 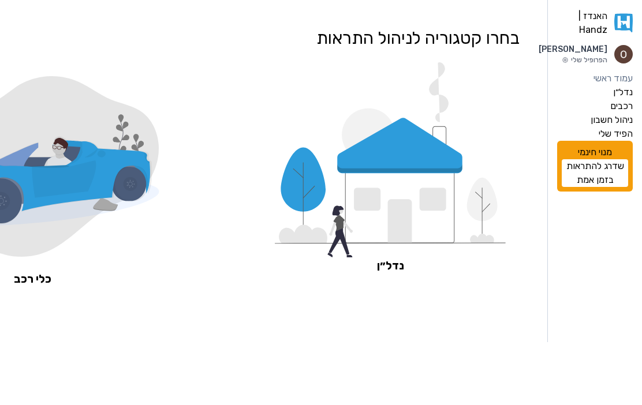 What do you see at coordinates (595, 166) in the screenshot?
I see `div: מנוי חינמי` at bounding box center [595, 166].